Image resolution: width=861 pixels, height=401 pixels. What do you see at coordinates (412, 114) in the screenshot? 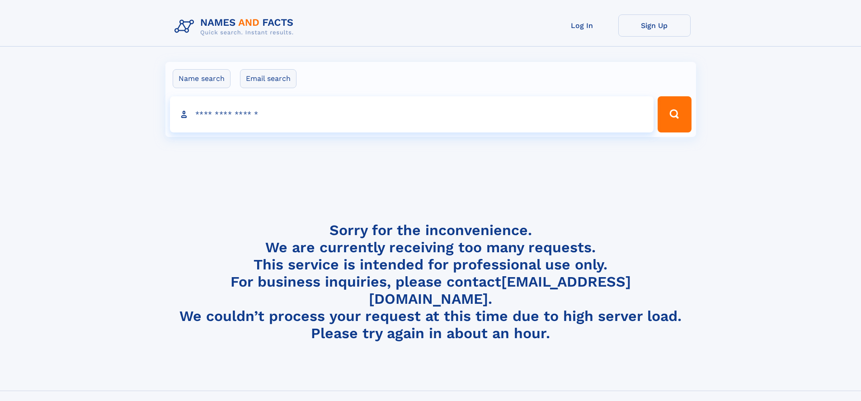
I see `input: search input` at bounding box center [412, 114].